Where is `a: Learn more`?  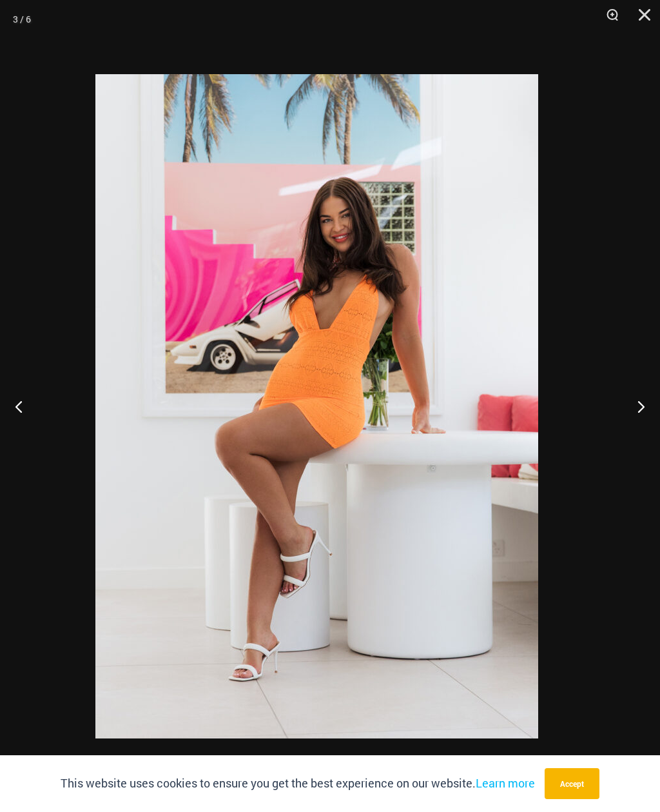
a: Learn more is located at coordinates (506, 783).